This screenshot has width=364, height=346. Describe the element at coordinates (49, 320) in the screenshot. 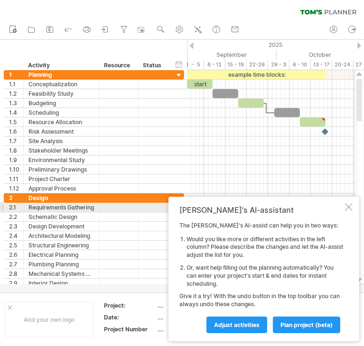

I see `div: Add your own logo` at that location.